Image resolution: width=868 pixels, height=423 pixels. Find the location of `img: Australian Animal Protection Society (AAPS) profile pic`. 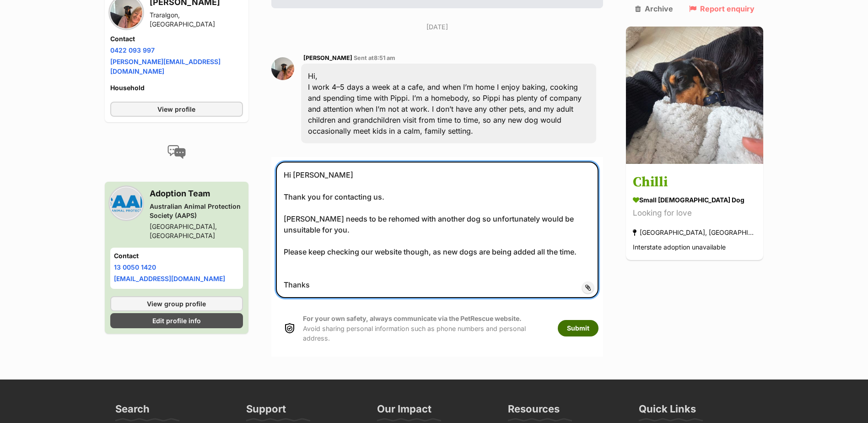

img: Australian Animal Protection Society (AAPS) profile pic is located at coordinates (126, 204).